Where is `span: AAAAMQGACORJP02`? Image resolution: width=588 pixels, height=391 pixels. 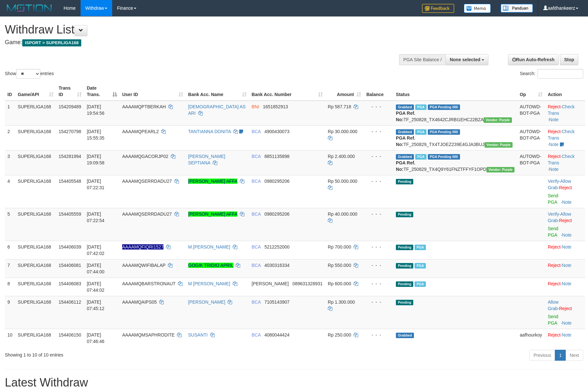 span: AAAAMQGACORJP02 is located at coordinates (145, 156).